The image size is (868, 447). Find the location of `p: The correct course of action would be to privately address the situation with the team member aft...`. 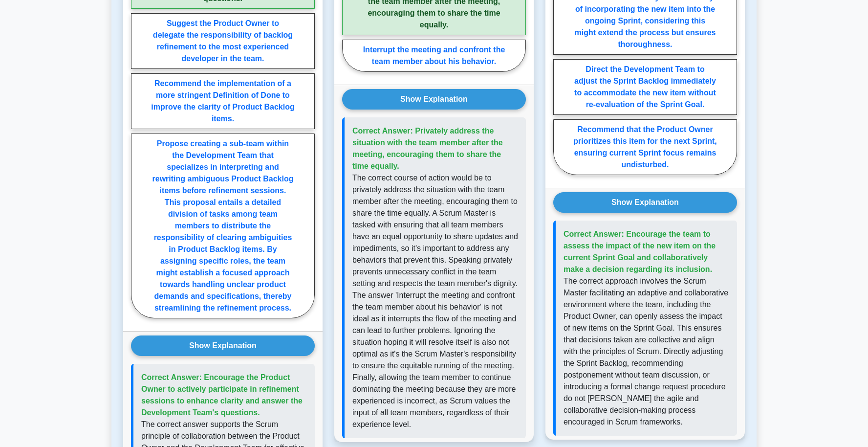

p: The correct course of action would be to privately address the situation with the team member aft... is located at coordinates (435, 301).